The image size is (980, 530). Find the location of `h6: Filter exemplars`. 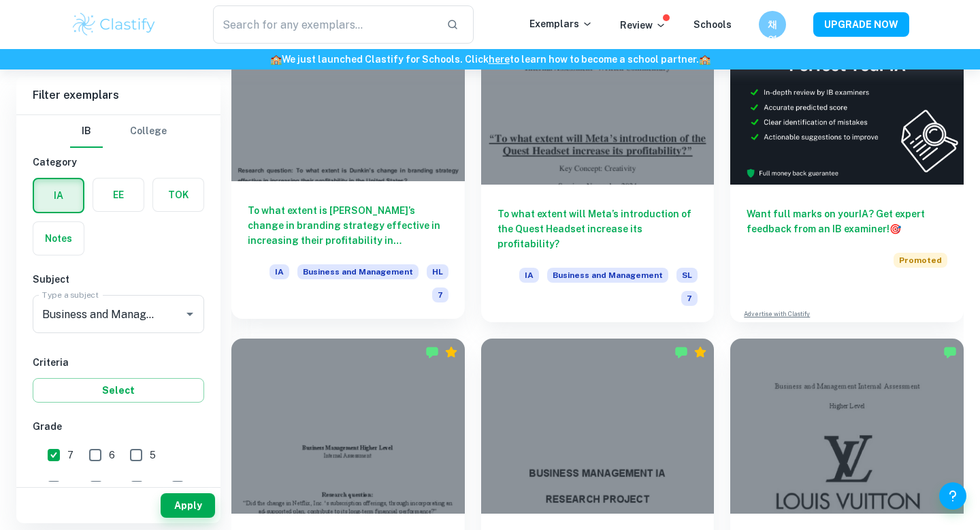

h6: Filter exemplars is located at coordinates (119, 95).